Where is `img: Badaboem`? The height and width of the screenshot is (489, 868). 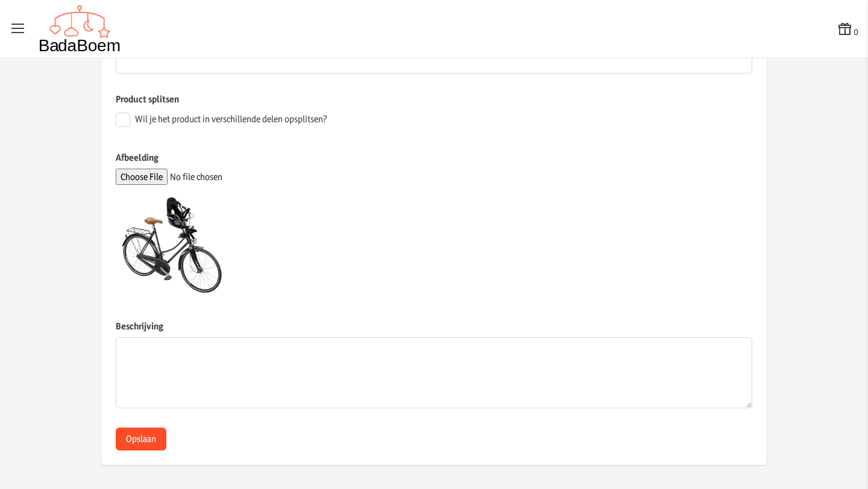 img: Badaboem is located at coordinates (80, 29).